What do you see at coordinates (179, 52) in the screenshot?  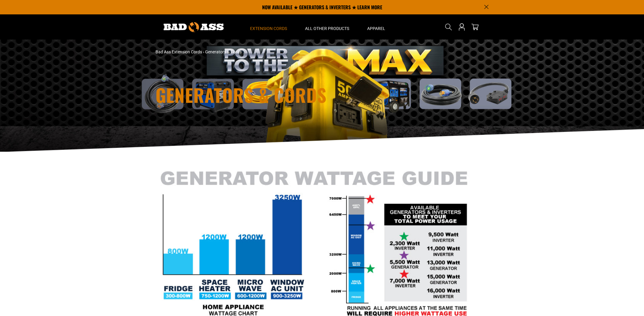 I see `a: Bad Ass Extension Cords` at bounding box center [179, 52].